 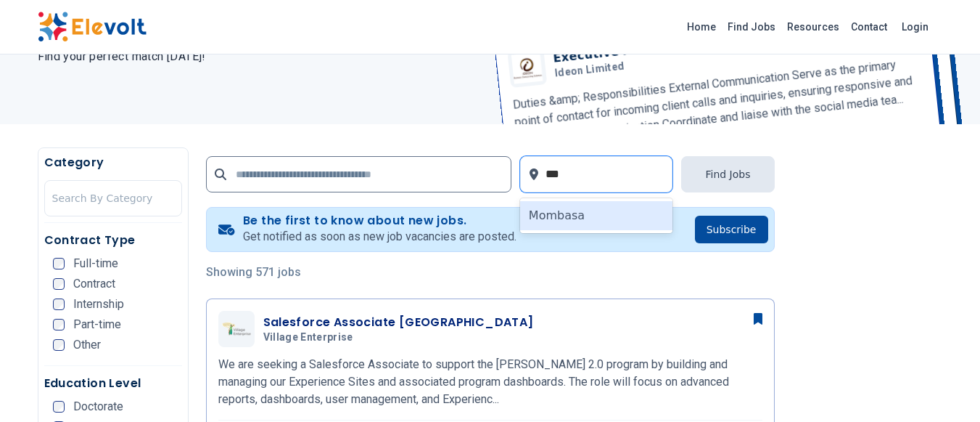 What do you see at coordinates (870, 27) in the screenshot?
I see `a: Contact` at bounding box center [870, 27].